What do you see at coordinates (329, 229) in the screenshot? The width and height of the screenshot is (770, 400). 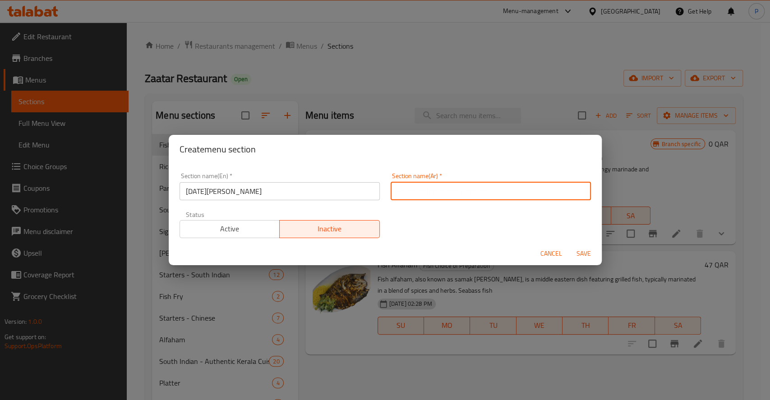 I see `button: Inactive` at bounding box center [329, 229].